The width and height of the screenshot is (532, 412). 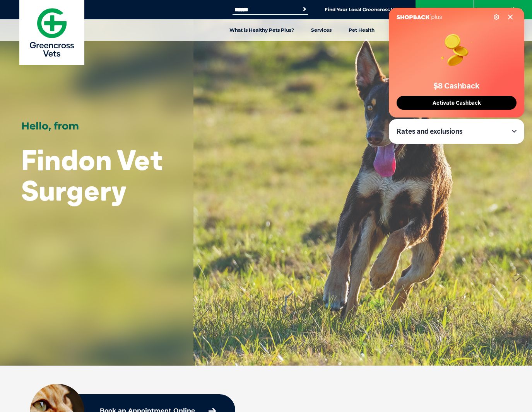 What do you see at coordinates (50, 126) in the screenshot?
I see `span: Hello, from` at bounding box center [50, 126].